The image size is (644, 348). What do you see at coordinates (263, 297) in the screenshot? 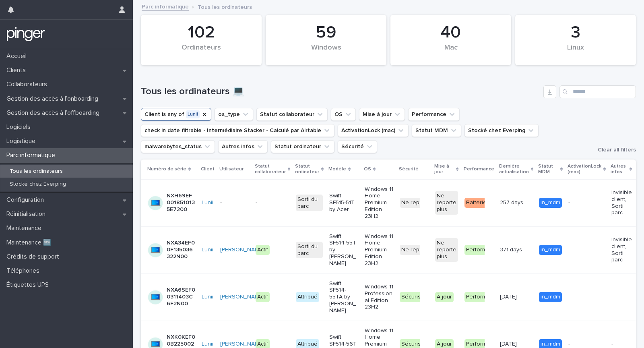
I see `div: Actif` at bounding box center [263, 297].